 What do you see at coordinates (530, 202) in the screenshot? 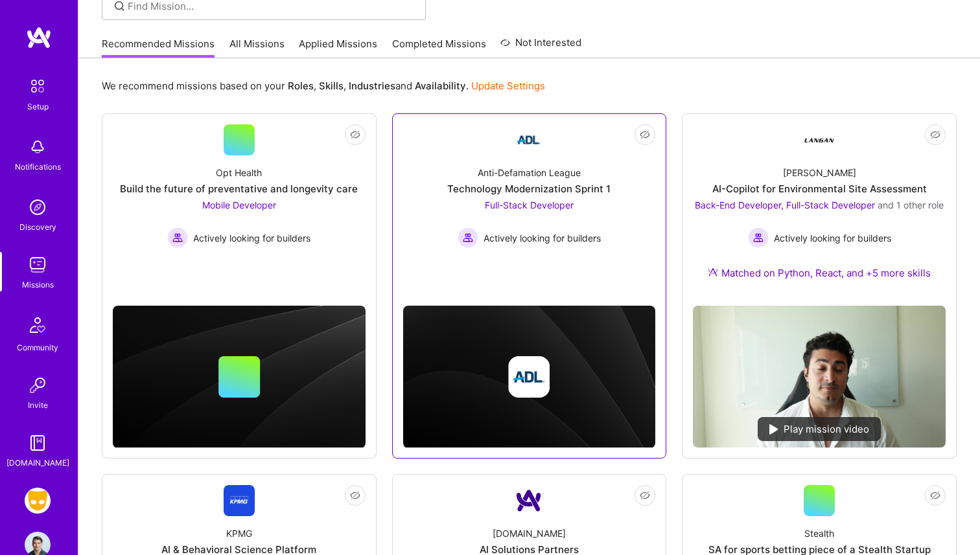
I see `a: Company LogoAnti-Defamation LeagueTechnology Modernization Sprint 1Full-Stack Developer Actively ...` at bounding box center [530, 202].